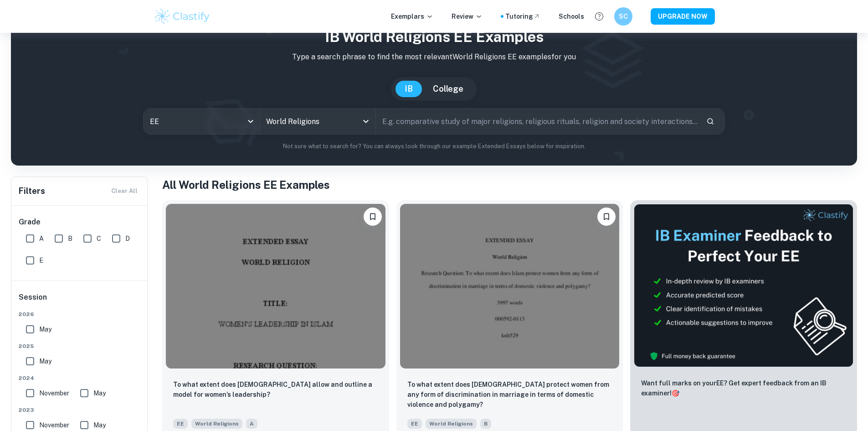 This screenshot has width=868, height=431. What do you see at coordinates (571, 16) in the screenshot?
I see `a: Schools` at bounding box center [571, 16].